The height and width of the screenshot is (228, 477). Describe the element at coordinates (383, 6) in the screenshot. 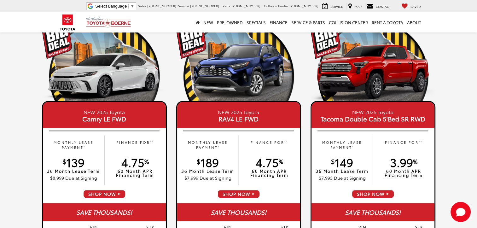

I see `span: Contact` at that location.